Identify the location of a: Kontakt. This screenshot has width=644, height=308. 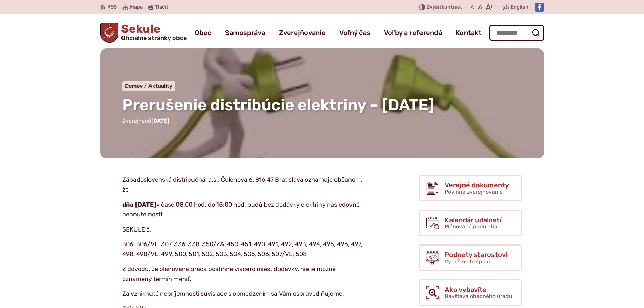
(469, 33).